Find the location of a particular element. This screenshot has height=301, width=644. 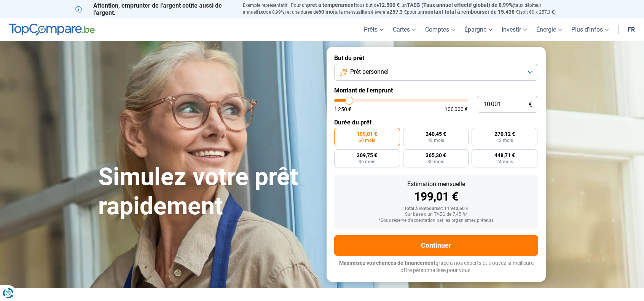

span: Prêt personnel is located at coordinates (369, 72).